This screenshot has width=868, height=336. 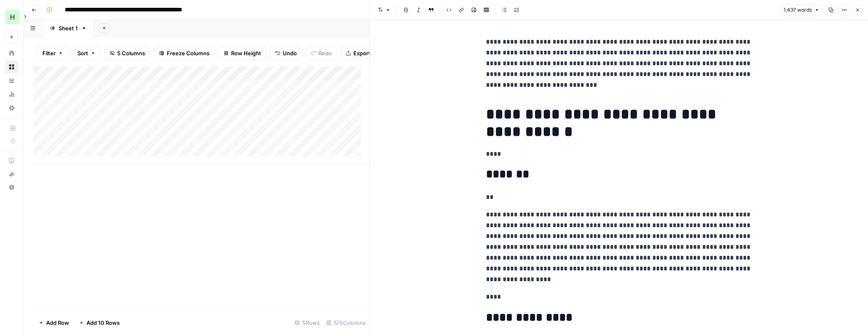 What do you see at coordinates (11, 17) in the screenshot?
I see `button: Workspace: Hasbrook` at bounding box center [11, 17].